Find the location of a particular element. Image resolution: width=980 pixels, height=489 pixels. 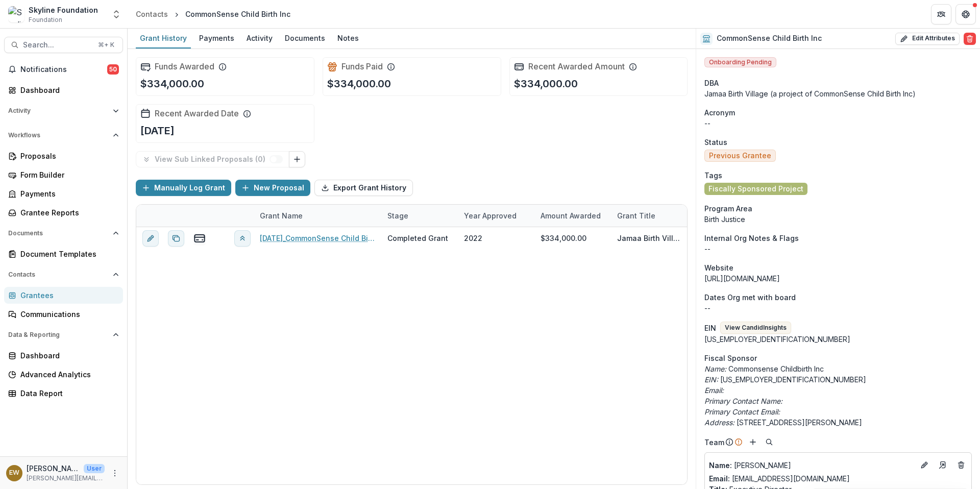

div: Advanced Analytics is located at coordinates (67, 374).